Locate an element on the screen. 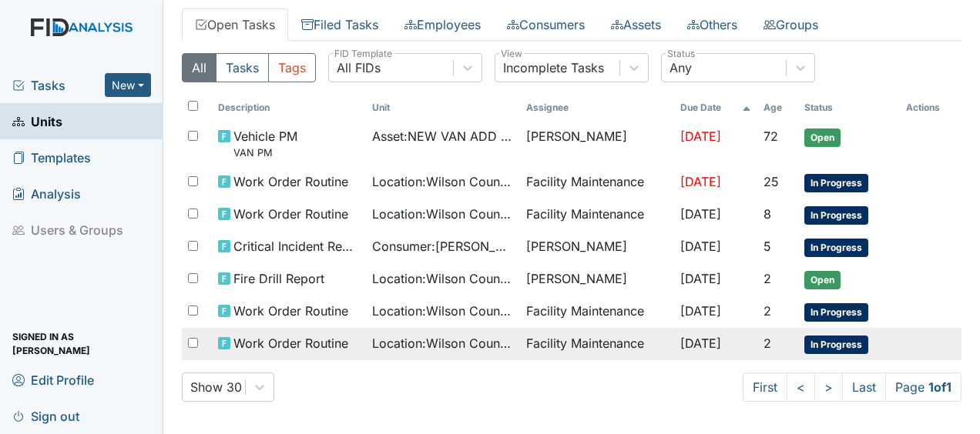 The width and height of the screenshot is (980, 434). span: Fire Drill Report is located at coordinates (279, 279).